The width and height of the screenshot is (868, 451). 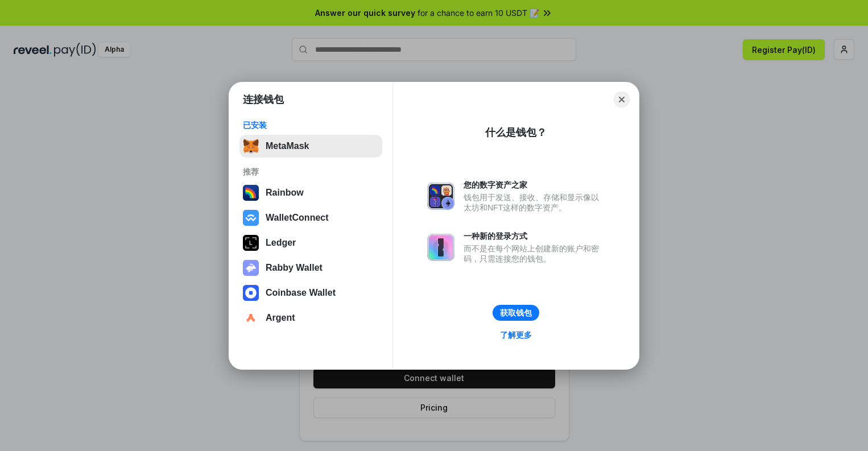 I want to click on div: 了解更多, so click(x=516, y=335).